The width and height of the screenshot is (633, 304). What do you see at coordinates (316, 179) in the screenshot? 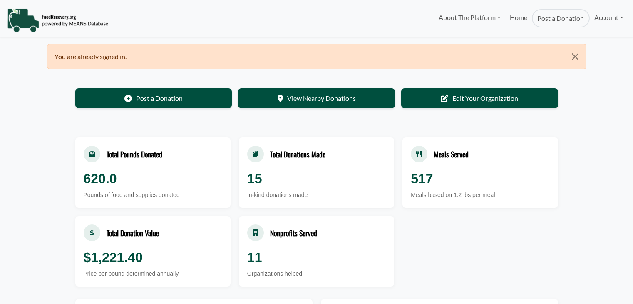
I see `div: 15` at bounding box center [316, 179].